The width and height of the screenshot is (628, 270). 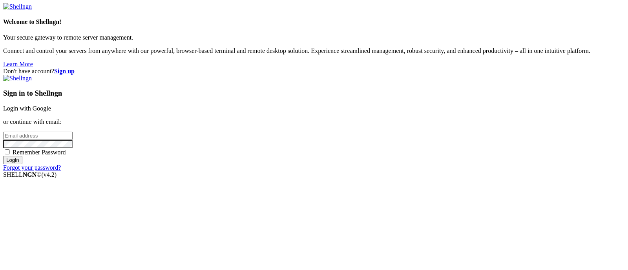 I want to click on a: Sign up, so click(x=64, y=71).